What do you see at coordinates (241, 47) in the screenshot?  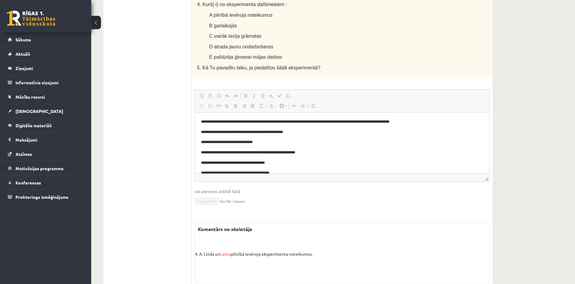 I see `span: D atrada jaunu nodarbošanos` at bounding box center [241, 47].